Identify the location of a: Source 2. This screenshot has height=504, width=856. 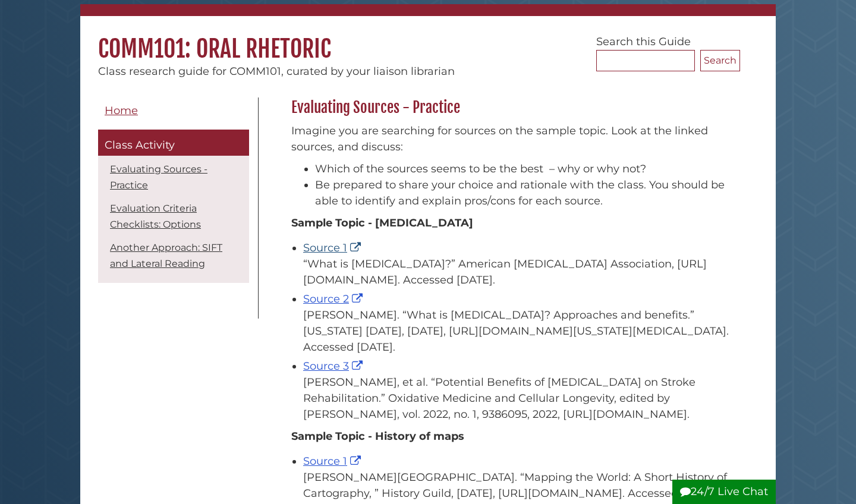
(334, 299).